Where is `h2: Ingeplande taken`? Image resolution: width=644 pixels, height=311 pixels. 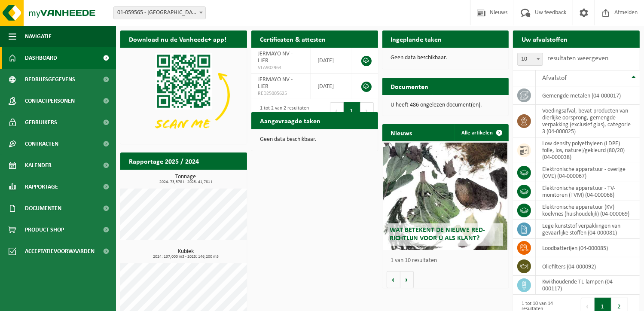 h2: Ingeplande taken is located at coordinates (416, 39).